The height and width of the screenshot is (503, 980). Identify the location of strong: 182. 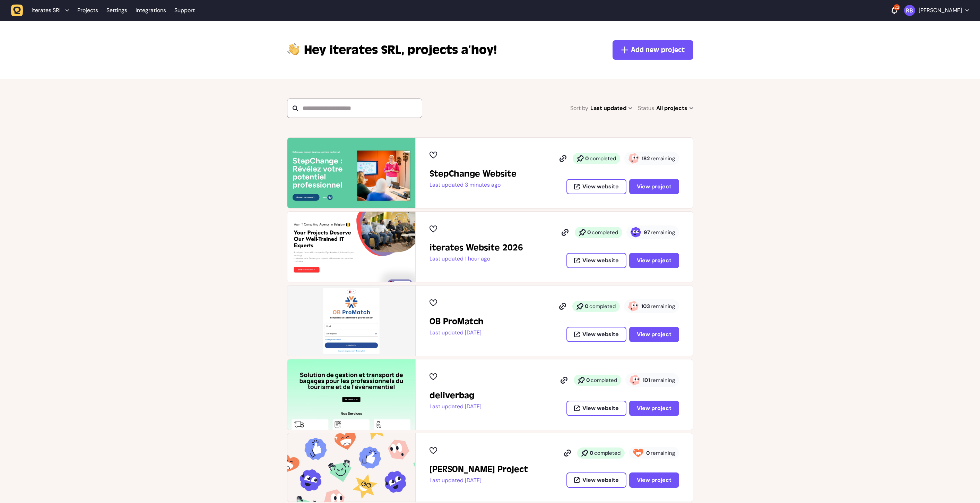
(646, 158).